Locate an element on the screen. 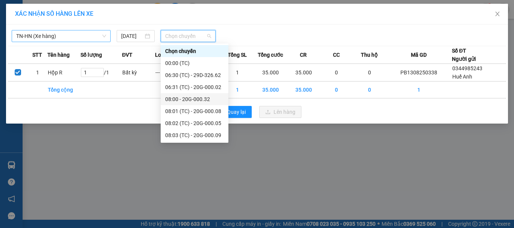 This screenshot has width=514, height=228. td: Bất kỳ is located at coordinates (138, 73).